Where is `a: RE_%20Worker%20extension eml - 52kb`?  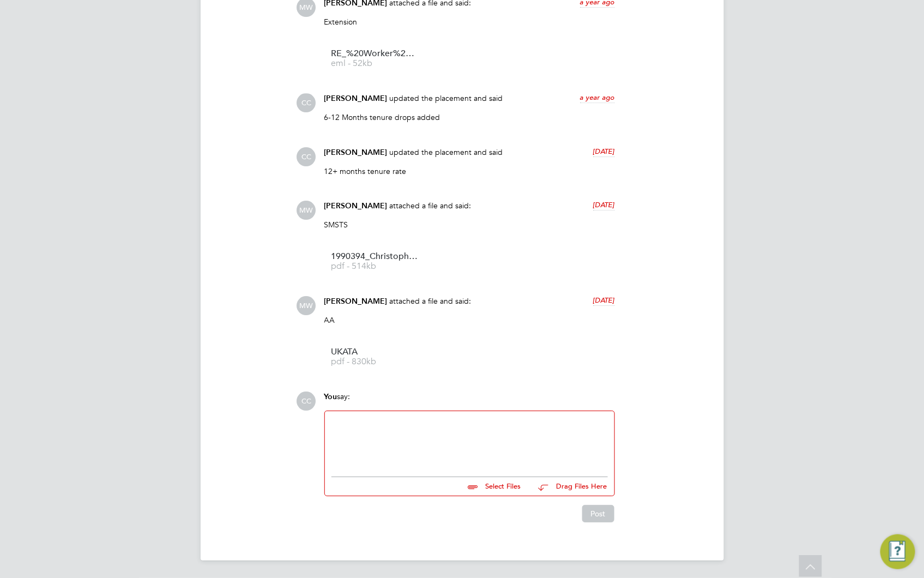
a: RE_%20Worker%20extension eml - 52kb is located at coordinates (375, 58).